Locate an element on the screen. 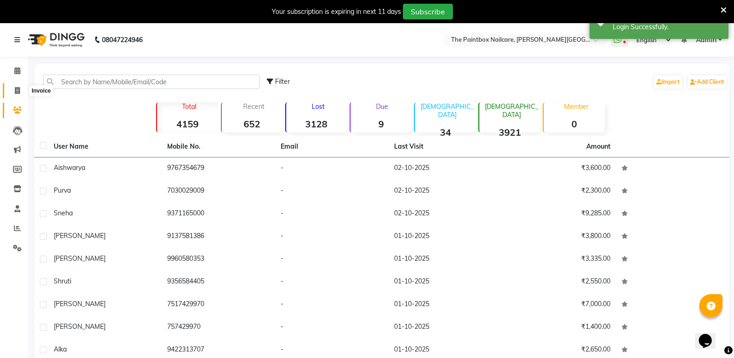 The width and height of the screenshot is (734, 358). th: Last Visit is located at coordinates (445, 147).